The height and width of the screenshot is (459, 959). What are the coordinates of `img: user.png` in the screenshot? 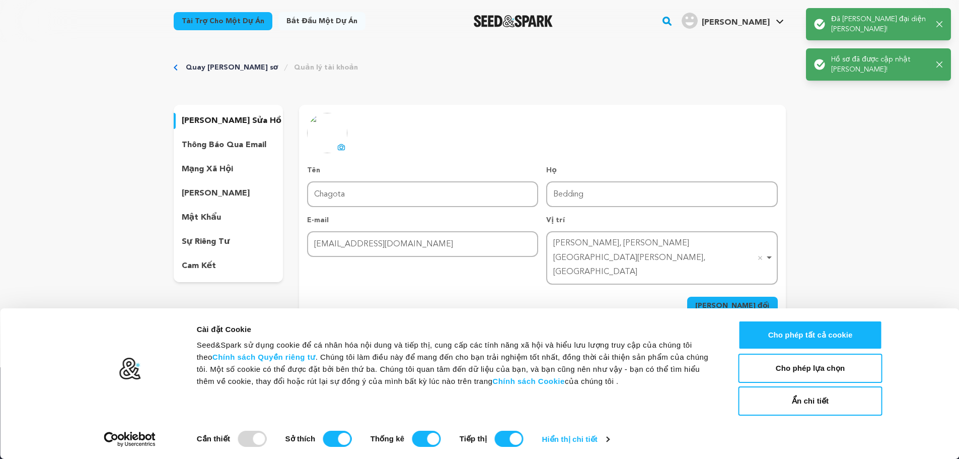 It's located at (690, 21).